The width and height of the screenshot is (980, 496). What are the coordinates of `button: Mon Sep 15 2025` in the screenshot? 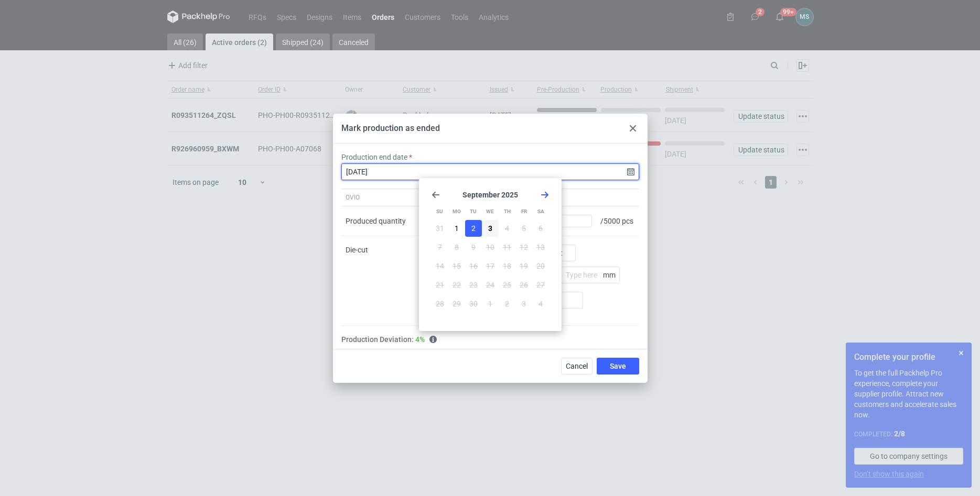 It's located at (457, 266).